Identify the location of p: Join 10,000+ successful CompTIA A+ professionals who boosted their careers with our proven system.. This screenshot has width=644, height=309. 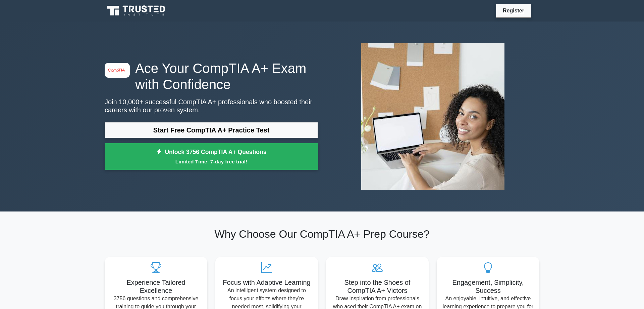
(211, 106).